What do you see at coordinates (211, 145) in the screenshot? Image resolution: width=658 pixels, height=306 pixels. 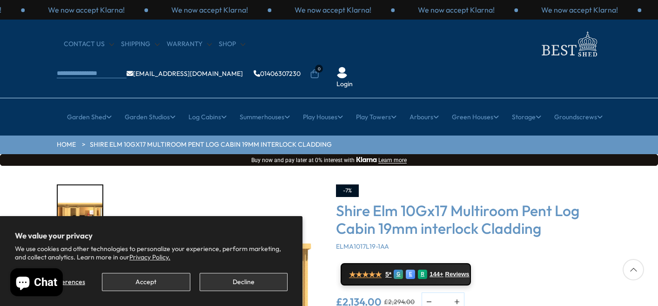 I see `a: Shire Elm 10Gx17 Multiroom Pent Log Cabin 19mm interlock Cladding` at bounding box center [211, 145].